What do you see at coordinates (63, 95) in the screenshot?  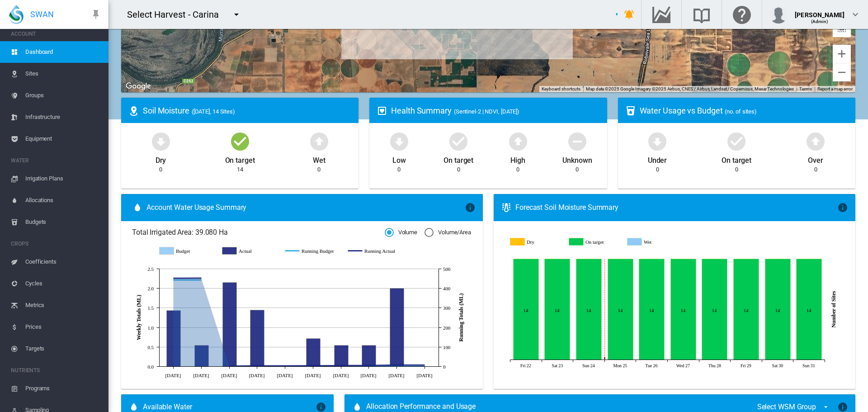 I see `span: Groups` at bounding box center [63, 95].